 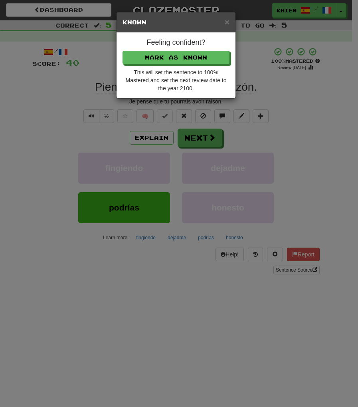 I want to click on h5: Known, so click(x=176, y=22).